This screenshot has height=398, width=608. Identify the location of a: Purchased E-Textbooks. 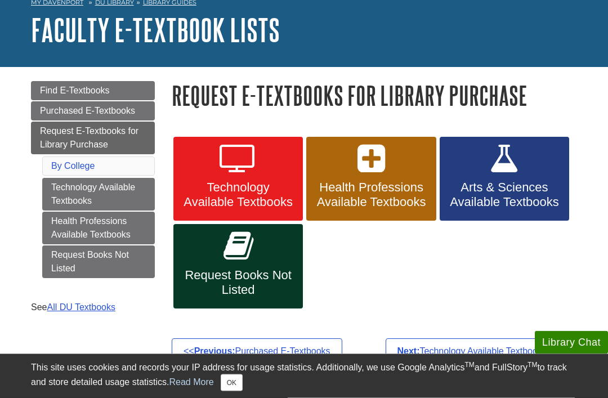
(93, 111).